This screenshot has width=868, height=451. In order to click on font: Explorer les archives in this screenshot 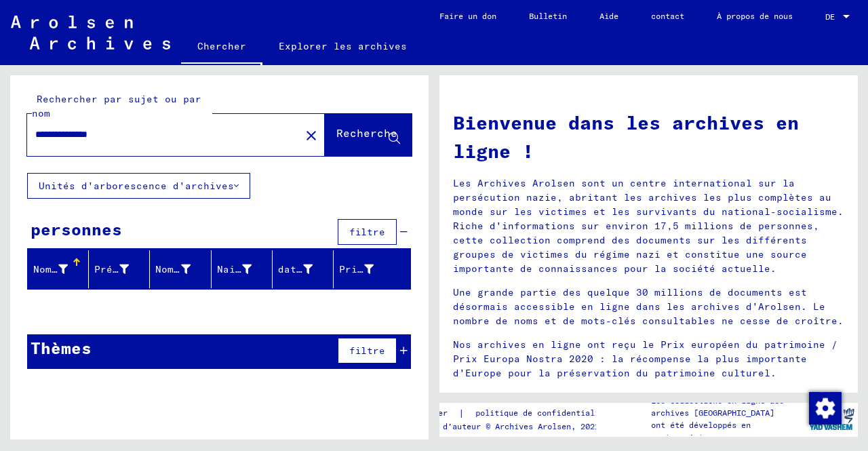, I will do `click(343, 46)`.